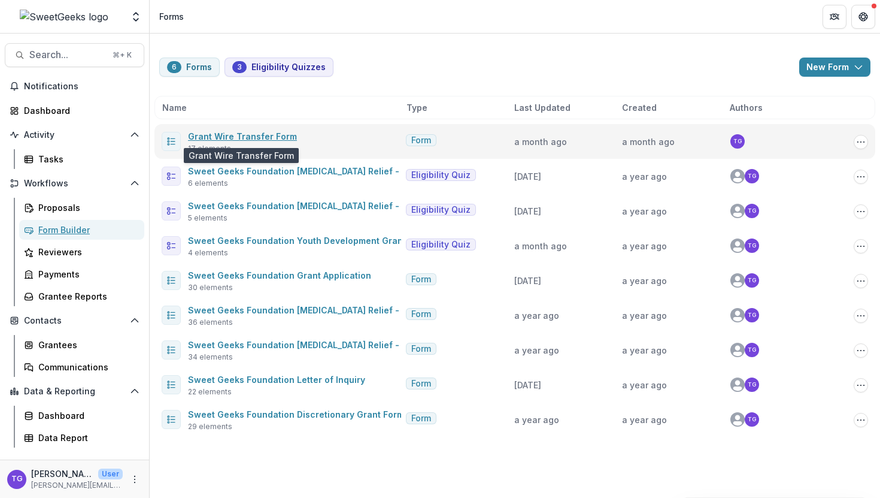 The image size is (880, 498). Describe the element at coordinates (542, 107) in the screenshot. I see `span: Last Updated` at that location.